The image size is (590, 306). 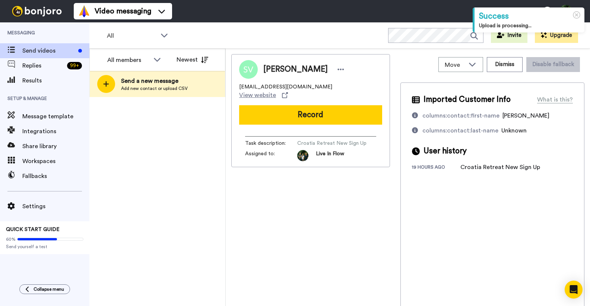 I want to click on a: View website, so click(x=263, y=95).